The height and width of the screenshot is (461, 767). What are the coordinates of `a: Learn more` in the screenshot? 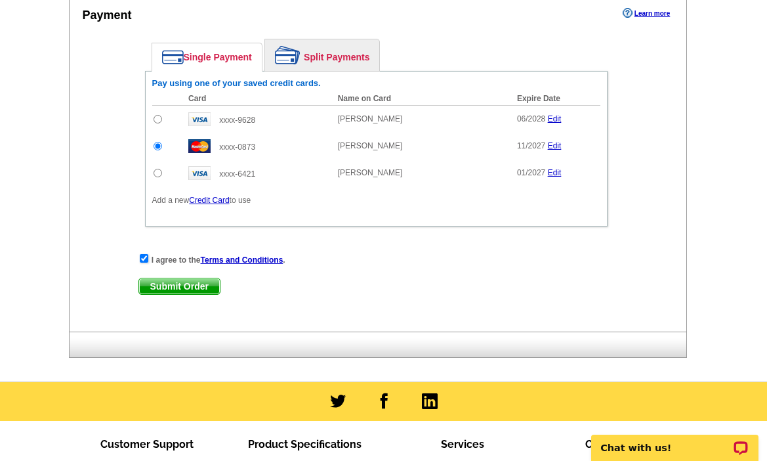 It's located at (647, 13).